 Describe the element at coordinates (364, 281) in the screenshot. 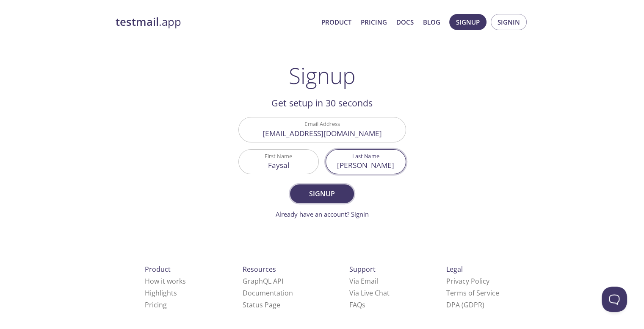

I see `a: Via Email` at that location.